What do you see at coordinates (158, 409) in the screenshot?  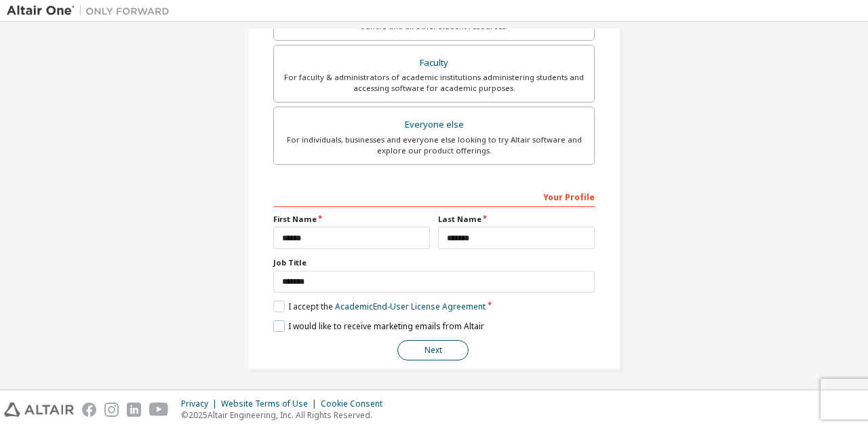 I see `img: youtube.svg` at bounding box center [158, 409].